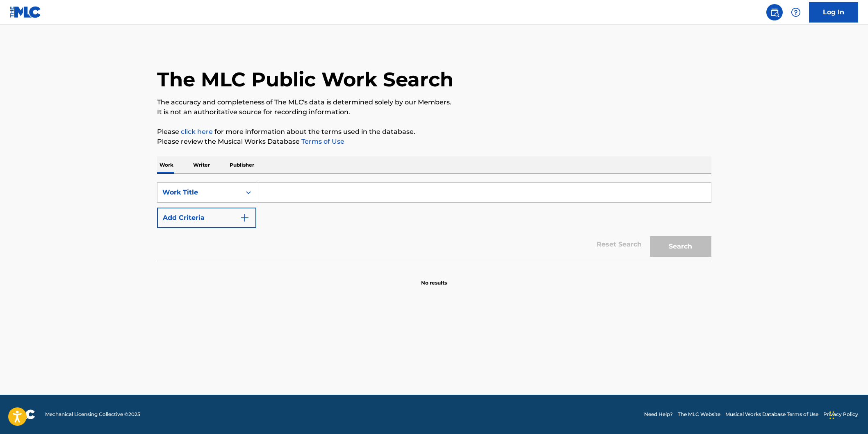 Image resolution: width=868 pixels, height=434 pixels. Describe the element at coordinates (434, 142) in the screenshot. I see `p: Please review the Musical Works Database` at that location.